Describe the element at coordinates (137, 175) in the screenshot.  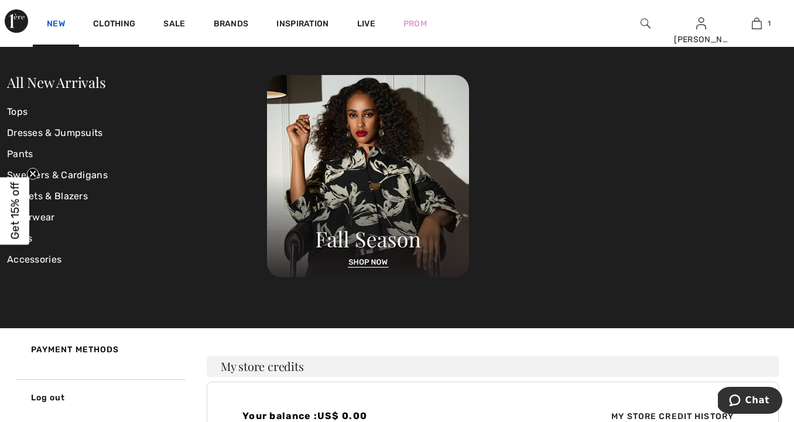
I see `a: Sweaters & Cardigans` at that location.